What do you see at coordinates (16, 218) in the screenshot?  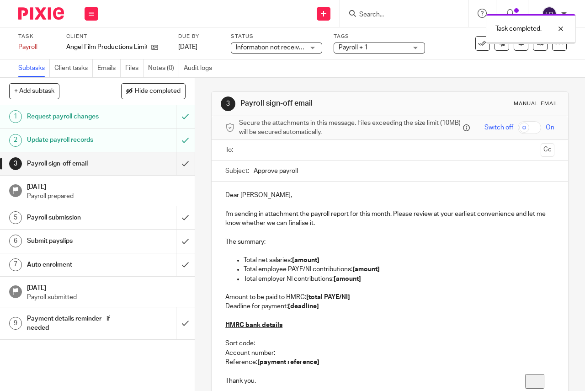 I see `div: 5` at bounding box center [16, 218].